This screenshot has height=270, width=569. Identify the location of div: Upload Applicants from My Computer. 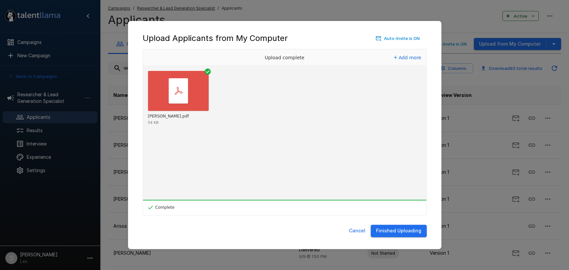
(285, 38).